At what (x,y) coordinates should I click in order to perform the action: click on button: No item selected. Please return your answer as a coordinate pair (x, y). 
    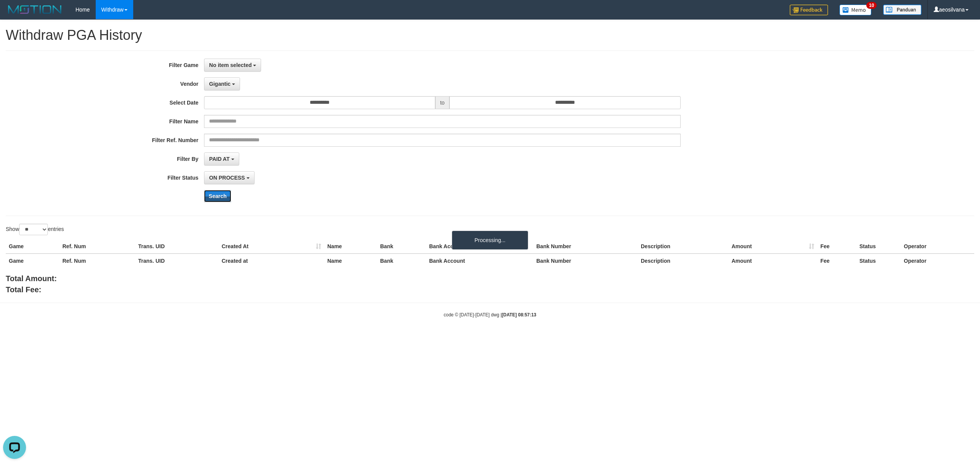
    Looking at the image, I should click on (233, 65).